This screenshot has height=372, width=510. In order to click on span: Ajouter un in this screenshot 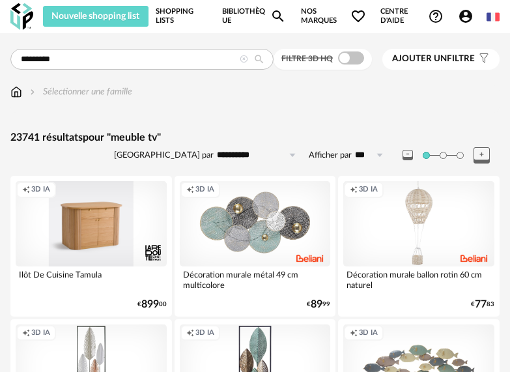, I will do `click(419, 59)`.